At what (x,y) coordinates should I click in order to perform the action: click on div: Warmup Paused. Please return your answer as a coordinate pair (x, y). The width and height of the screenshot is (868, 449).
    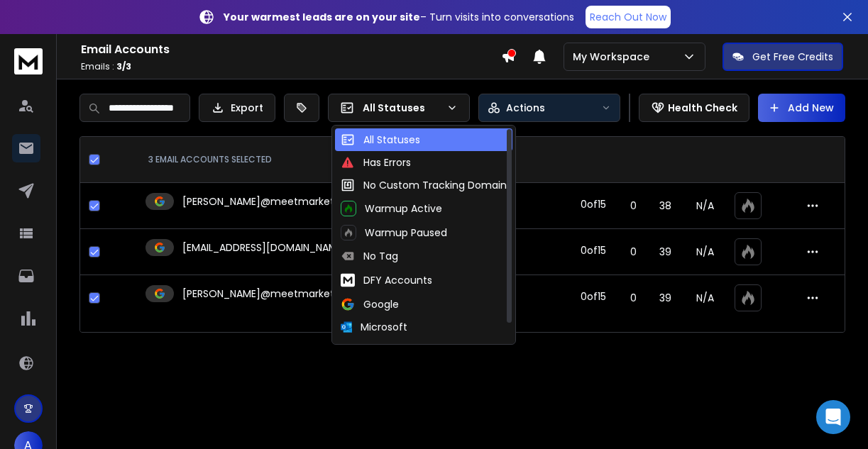
    Looking at the image, I should click on (394, 233).